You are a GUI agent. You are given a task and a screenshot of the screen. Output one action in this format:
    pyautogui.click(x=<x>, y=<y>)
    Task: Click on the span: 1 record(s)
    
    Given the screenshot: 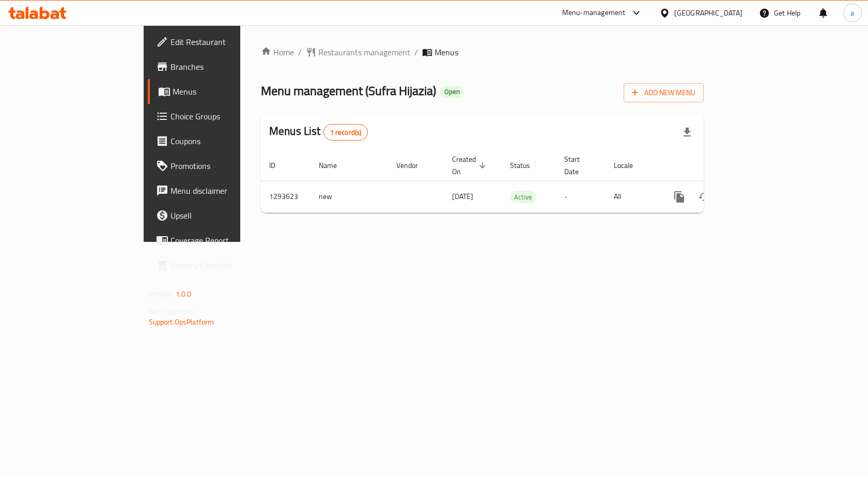 What is the action you would take?
    pyautogui.click(x=346, y=132)
    